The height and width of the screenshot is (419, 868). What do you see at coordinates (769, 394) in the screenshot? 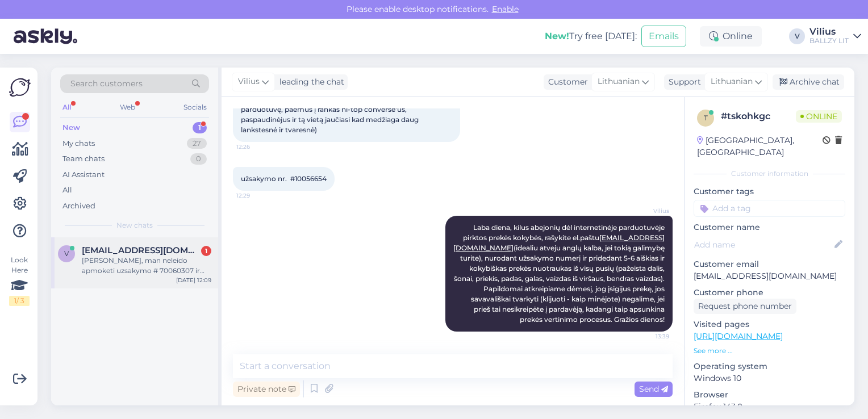
I see `p: Browser` at bounding box center [769, 394].